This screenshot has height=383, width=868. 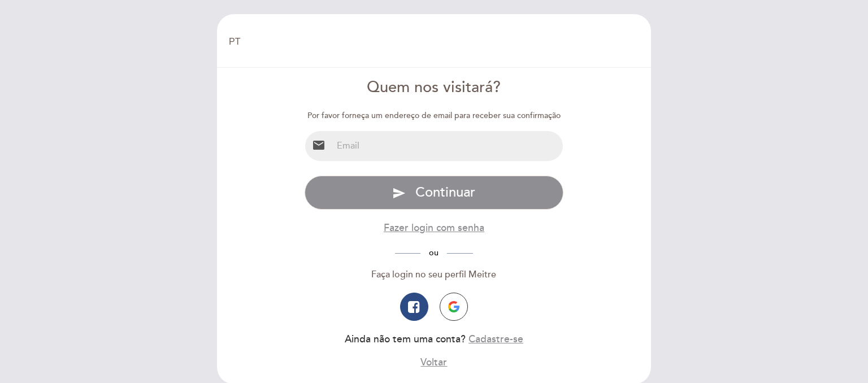 I want to click on span: Continuar, so click(x=445, y=192).